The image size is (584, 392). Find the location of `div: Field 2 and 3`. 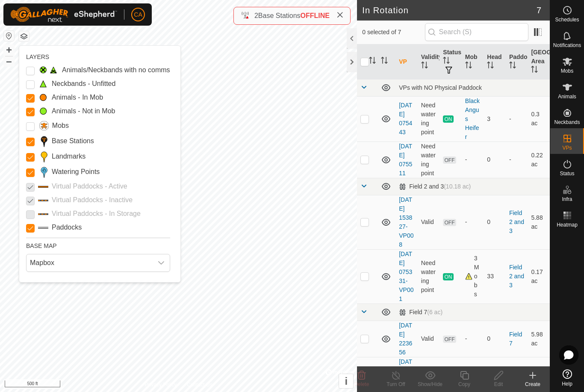

div: Field 2 and 3 is located at coordinates (435, 186).